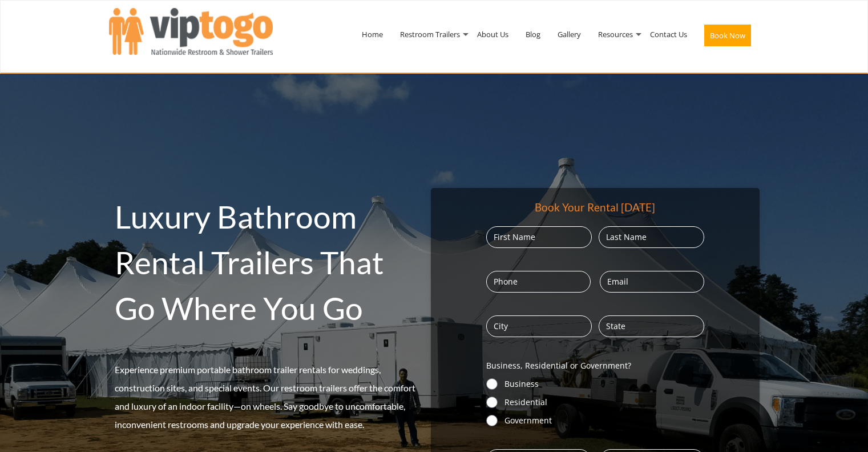 Image resolution: width=868 pixels, height=452 pixels. I want to click on input: Phone, so click(538, 281).